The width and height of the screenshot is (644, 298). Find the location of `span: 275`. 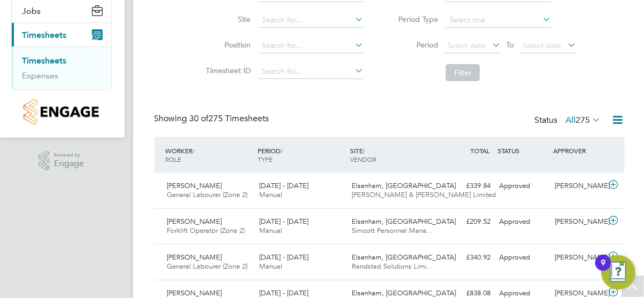

span: 275 is located at coordinates (583, 120).